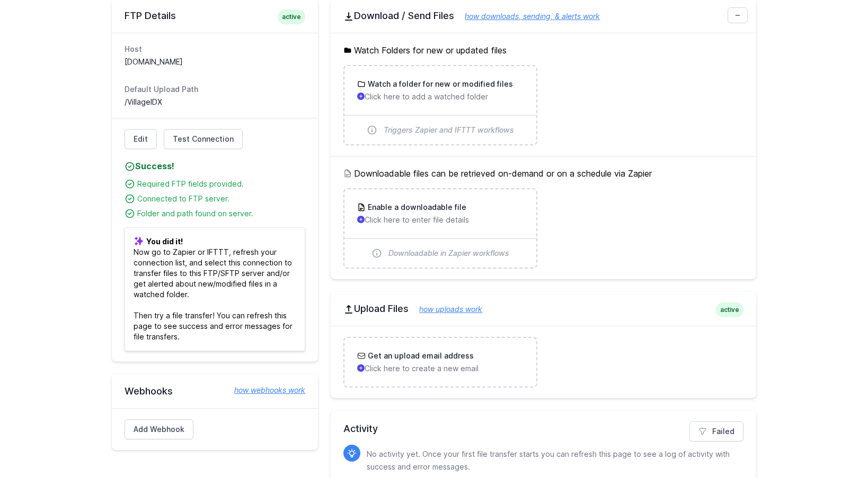  Describe the element at coordinates (543, 429) in the screenshot. I see `h2: Activity` at that location.